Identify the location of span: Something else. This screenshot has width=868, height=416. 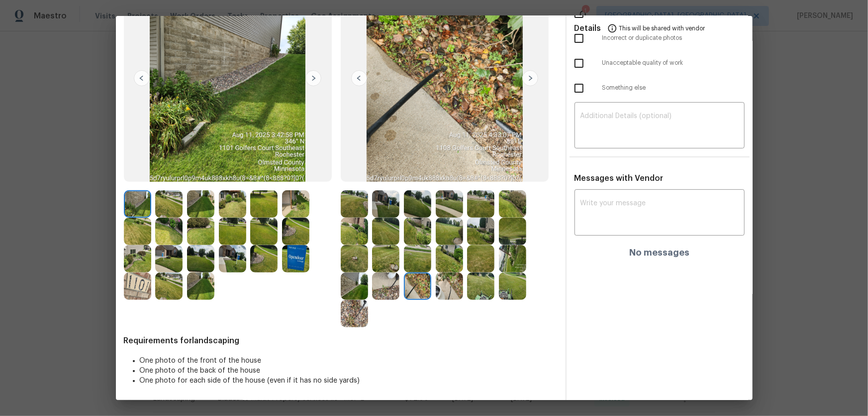
(674, 88).